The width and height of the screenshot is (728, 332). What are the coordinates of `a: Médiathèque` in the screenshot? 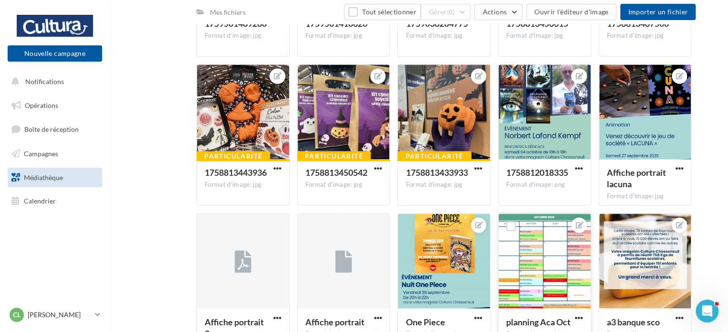 It's located at (55, 177).